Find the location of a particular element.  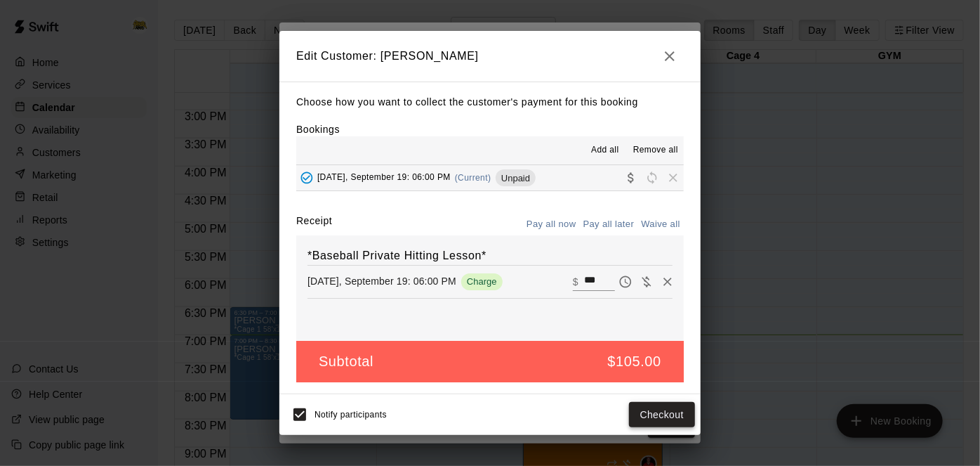

span: Notify participants is located at coordinates (350, 415).